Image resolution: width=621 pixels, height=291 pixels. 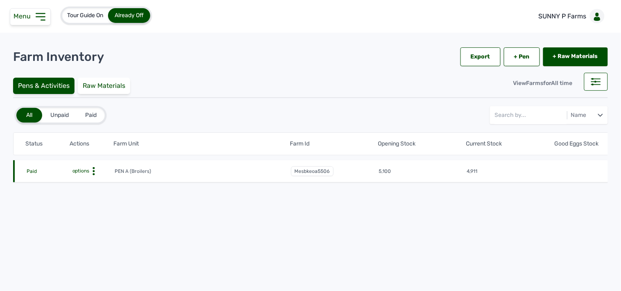 I want to click on th: Actions, so click(x=91, y=144).